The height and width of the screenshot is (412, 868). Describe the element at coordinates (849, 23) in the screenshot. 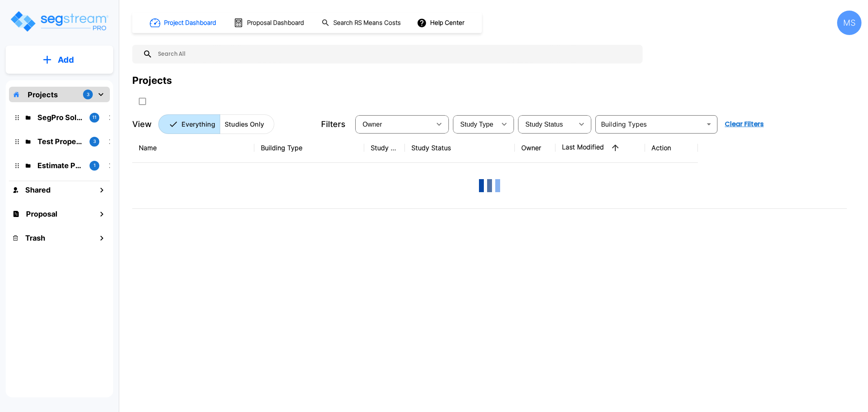

I see `div: MS` at that location.